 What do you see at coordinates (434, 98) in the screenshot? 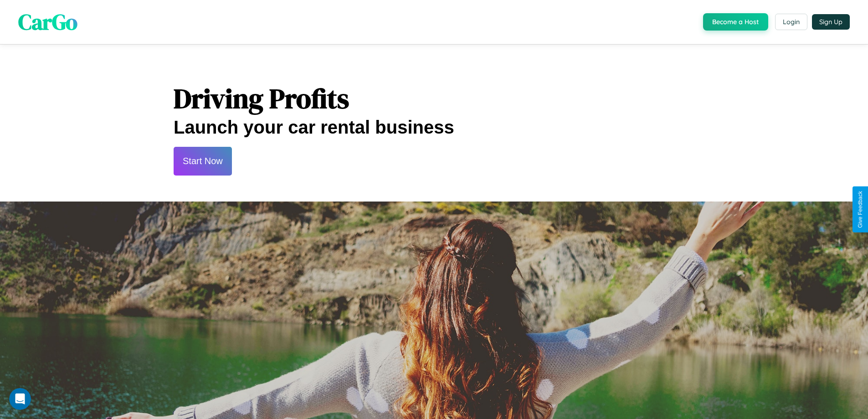
I see `h1: Driving Profits` at bounding box center [434, 98].